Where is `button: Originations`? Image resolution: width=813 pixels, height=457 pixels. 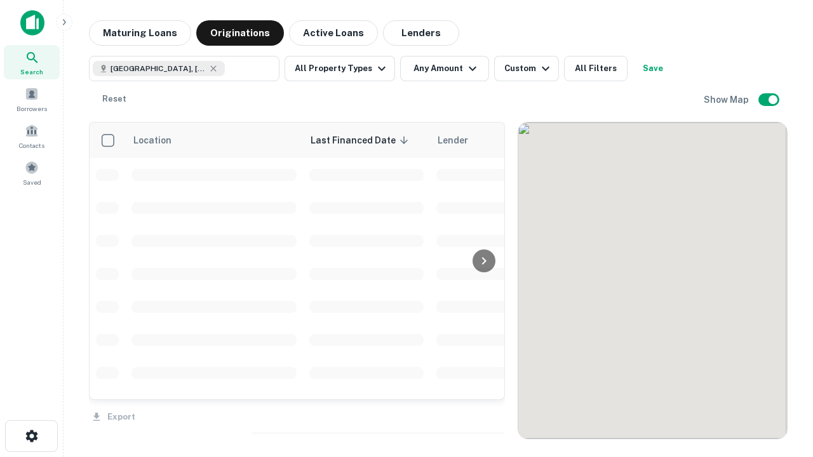
button: Originations is located at coordinates (240, 33).